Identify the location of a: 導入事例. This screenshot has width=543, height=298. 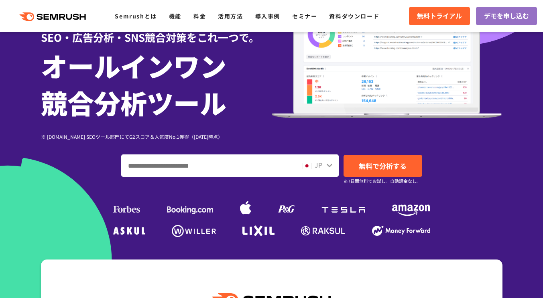
(268, 16).